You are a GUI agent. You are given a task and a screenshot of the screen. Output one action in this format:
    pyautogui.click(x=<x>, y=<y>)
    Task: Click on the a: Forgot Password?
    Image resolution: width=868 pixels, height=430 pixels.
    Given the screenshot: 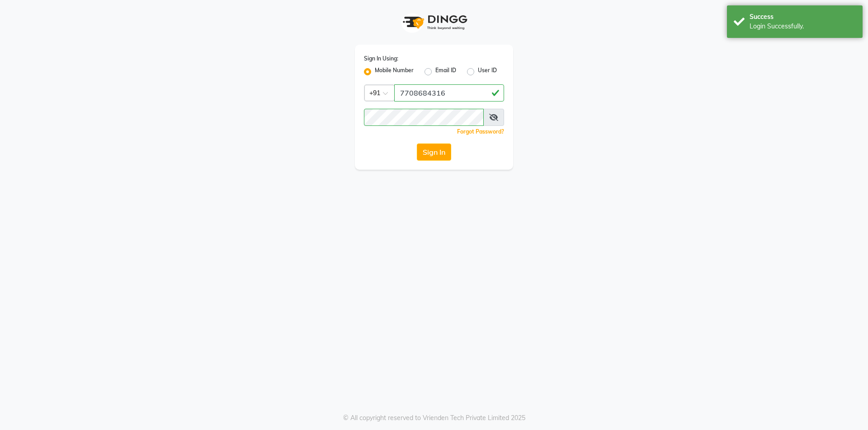 What is the action you would take?
    pyautogui.click(x=481, y=131)
    